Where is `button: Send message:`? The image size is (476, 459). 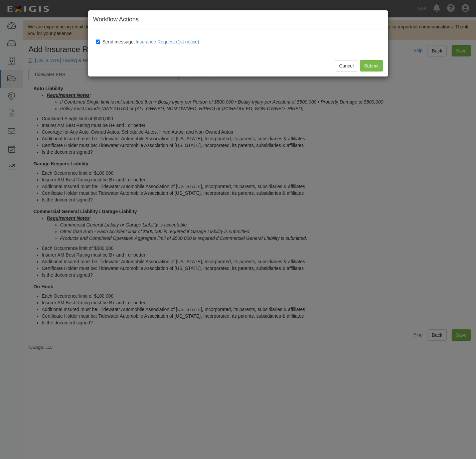 button: Send message: is located at coordinates (168, 42).